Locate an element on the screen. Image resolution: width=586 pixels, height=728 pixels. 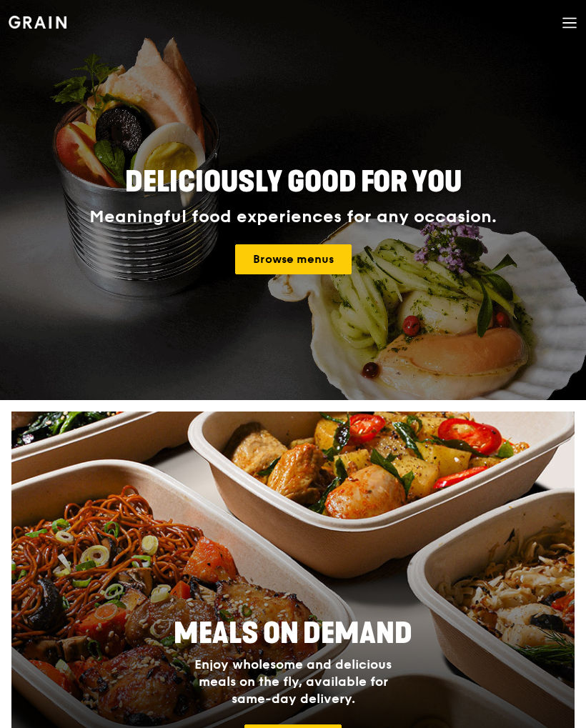
span: Deliciously good for you is located at coordinates (293, 182).